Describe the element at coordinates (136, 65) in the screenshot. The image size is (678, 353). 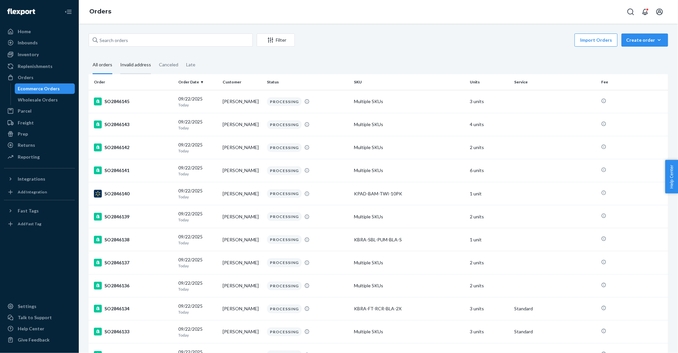
I see `div: Invalid address` at that location.